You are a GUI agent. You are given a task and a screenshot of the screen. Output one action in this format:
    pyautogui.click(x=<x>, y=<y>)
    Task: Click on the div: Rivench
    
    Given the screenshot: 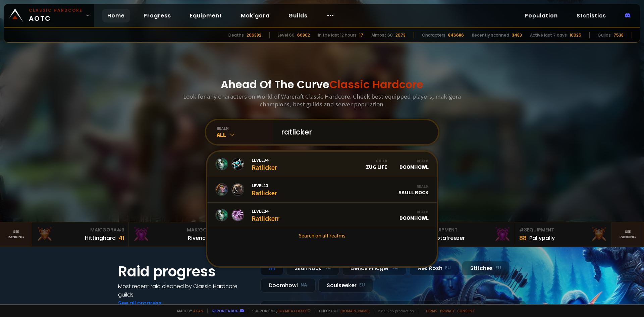 What is the action you would take?
    pyautogui.click(x=198, y=237)
    